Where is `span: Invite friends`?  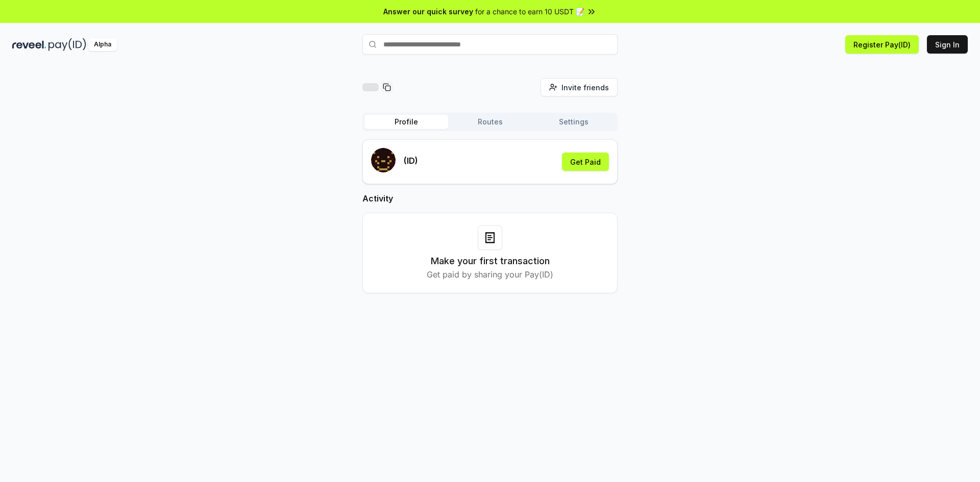
span: Invite friends is located at coordinates (585, 87).